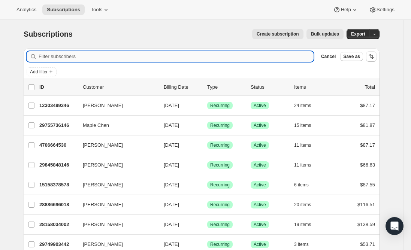 This screenshot has height=250, width=411. I want to click on p: 12303499346, so click(58, 106).